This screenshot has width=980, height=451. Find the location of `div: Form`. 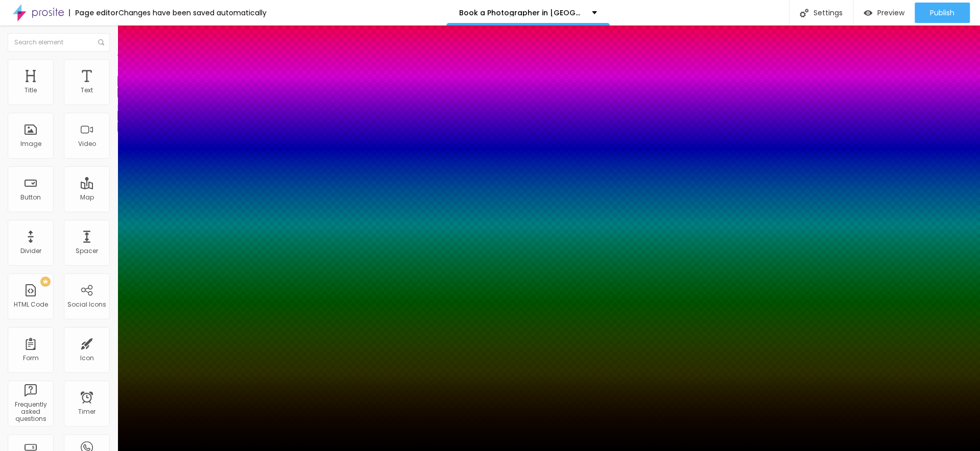

div: Form is located at coordinates (31, 358).